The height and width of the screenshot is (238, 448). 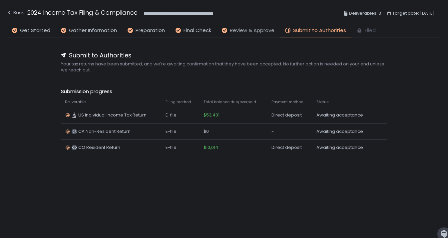 I want to click on span: US Individual Income Tax Return, so click(x=112, y=115).